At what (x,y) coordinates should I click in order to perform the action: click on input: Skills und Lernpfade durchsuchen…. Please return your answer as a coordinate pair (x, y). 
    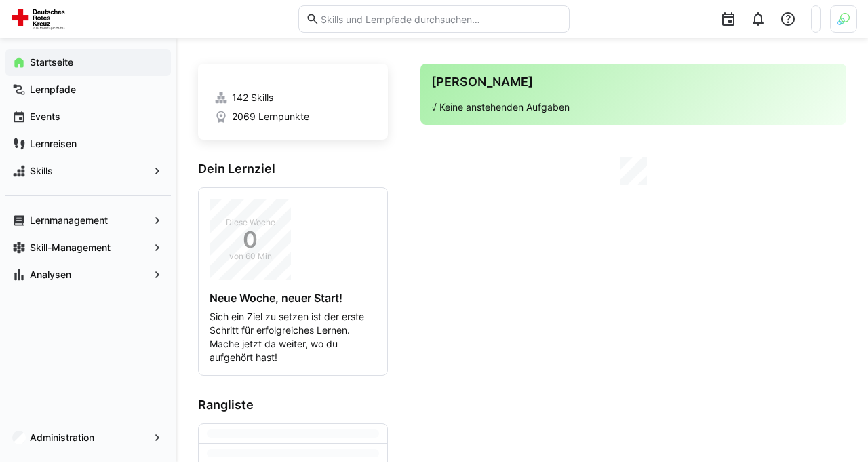
    Looking at the image, I should click on (441, 19).